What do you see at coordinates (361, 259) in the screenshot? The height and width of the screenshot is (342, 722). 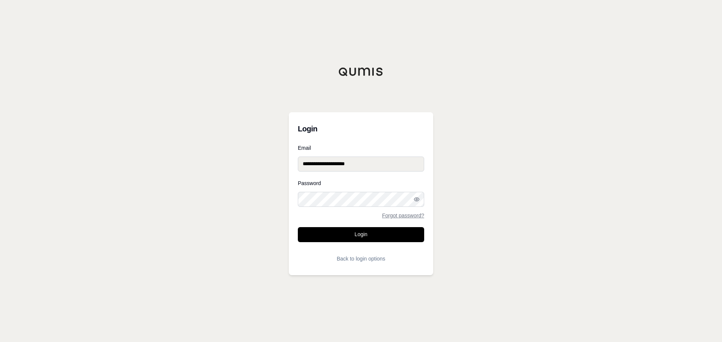 I see `button: Back to login options` at bounding box center [361, 259].